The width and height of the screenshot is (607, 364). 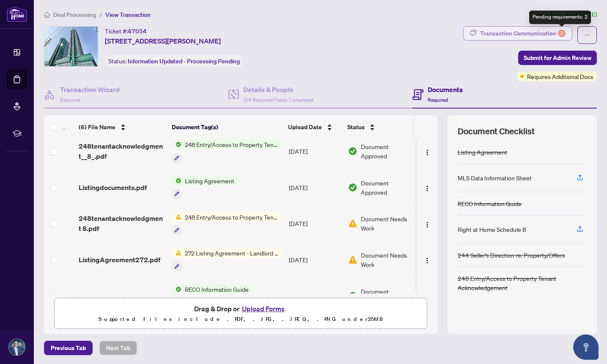 I want to click on span: home, so click(x=47, y=15).